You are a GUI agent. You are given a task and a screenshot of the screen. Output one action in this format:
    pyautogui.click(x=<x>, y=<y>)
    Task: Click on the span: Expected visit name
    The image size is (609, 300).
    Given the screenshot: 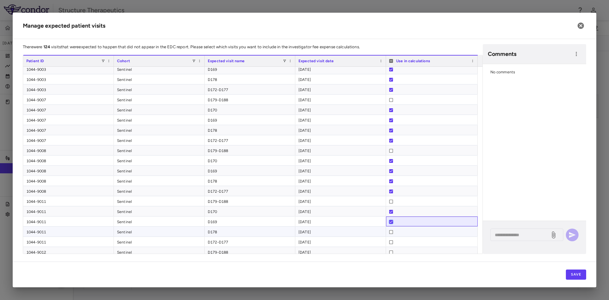 What is the action you would take?
    pyautogui.click(x=226, y=61)
    